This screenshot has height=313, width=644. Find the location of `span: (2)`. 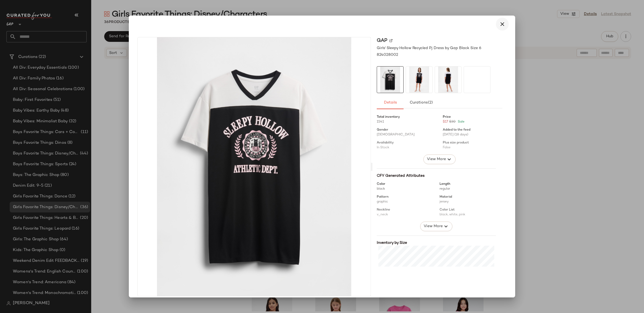

span: (2) is located at coordinates (430, 103).